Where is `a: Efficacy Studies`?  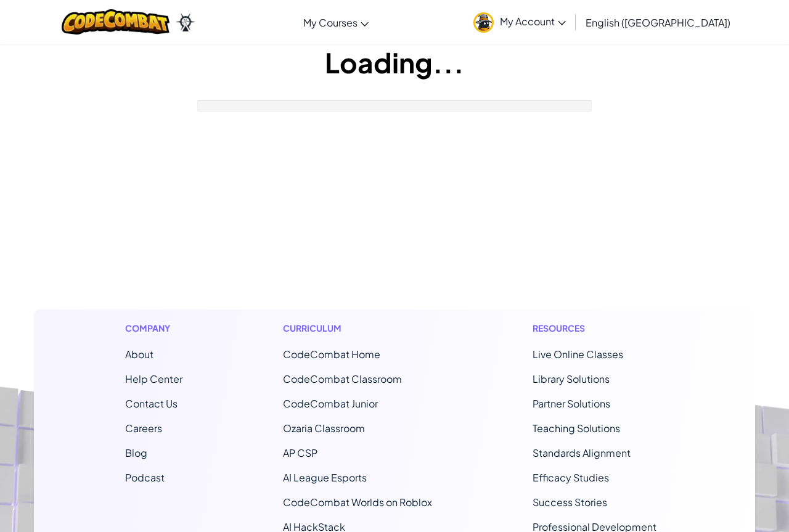
a: Efficacy Studies is located at coordinates (571, 477).